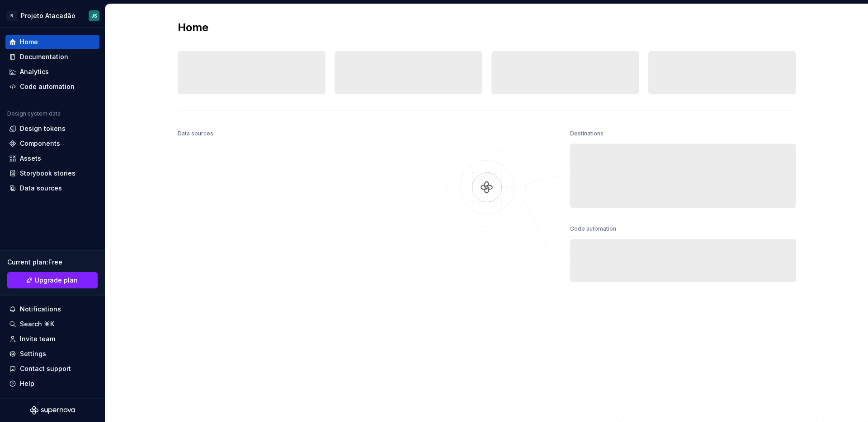  I want to click on div: Home, so click(29, 42).